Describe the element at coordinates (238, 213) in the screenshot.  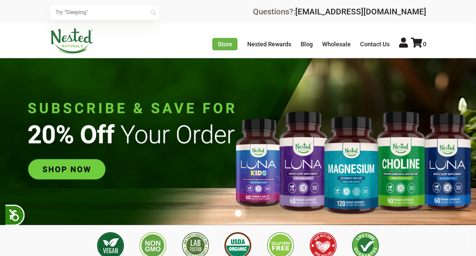
I see `button: 1 of 1` at that location.